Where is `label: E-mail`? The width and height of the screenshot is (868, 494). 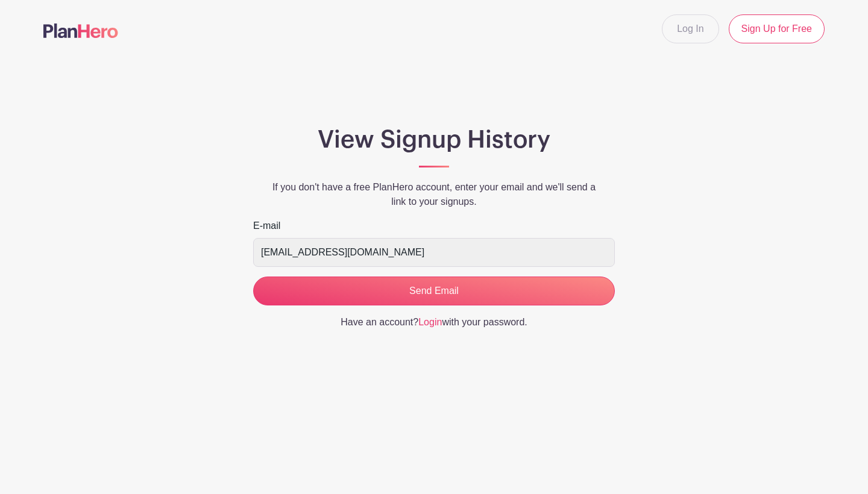
label: E-mail is located at coordinates (267, 226).